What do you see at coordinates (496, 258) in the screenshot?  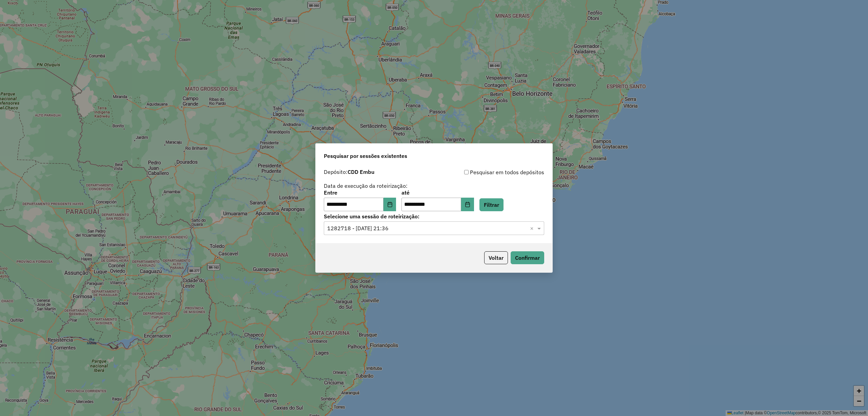 I see `button: Voltar` at bounding box center [496, 258].